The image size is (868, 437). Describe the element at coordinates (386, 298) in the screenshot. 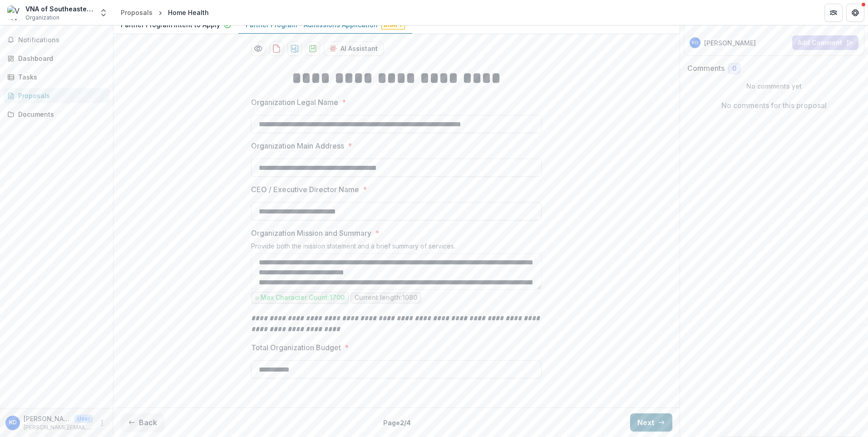

I see `p: Current length: 1080` at that location.